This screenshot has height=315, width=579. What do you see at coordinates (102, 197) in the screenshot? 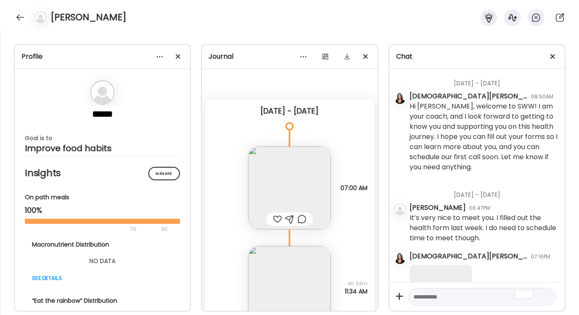
I see `div: On path meals` at bounding box center [102, 197].